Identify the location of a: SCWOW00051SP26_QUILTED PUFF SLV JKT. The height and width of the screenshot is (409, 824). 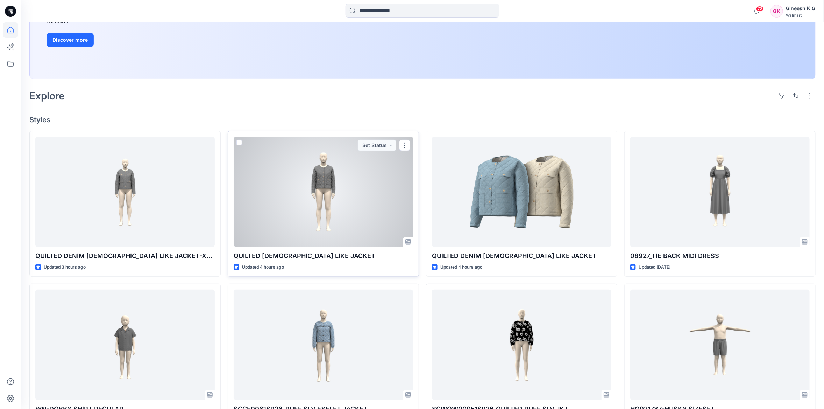
(522, 344).